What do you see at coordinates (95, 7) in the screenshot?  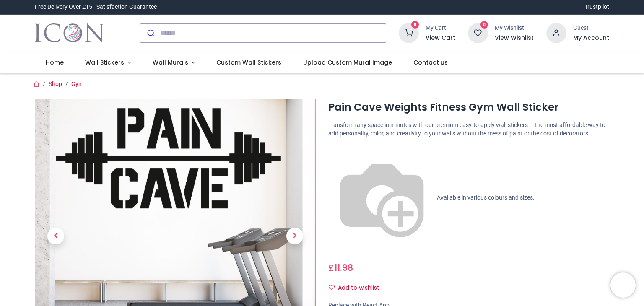 I see `div: Free Delivery Over £15 - Satisfaction Guarantee` at bounding box center [95, 7].